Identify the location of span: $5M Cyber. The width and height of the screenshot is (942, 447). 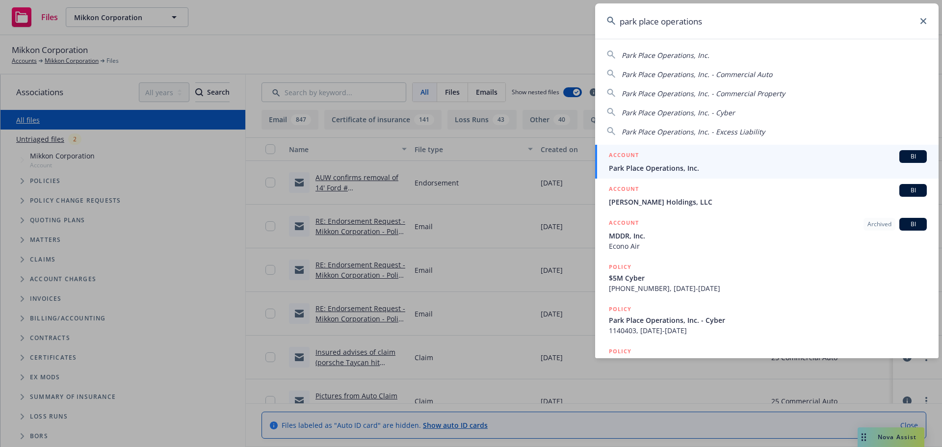
(767, 278).